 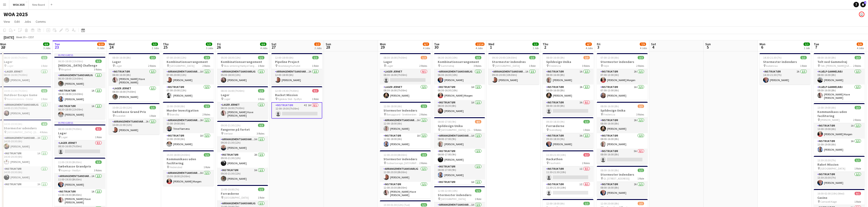 I want to click on a: 5, so click(x=863, y=4).